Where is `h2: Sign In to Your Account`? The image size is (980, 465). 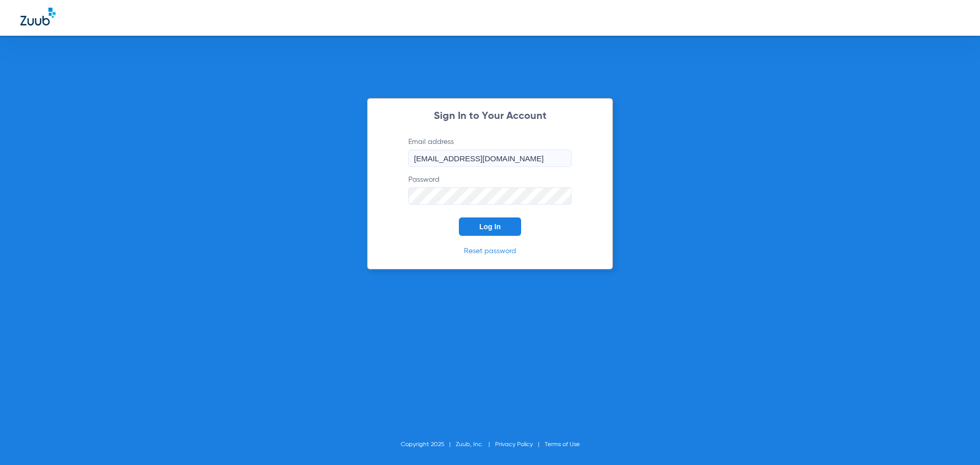 h2: Sign In to Your Account is located at coordinates (490, 116).